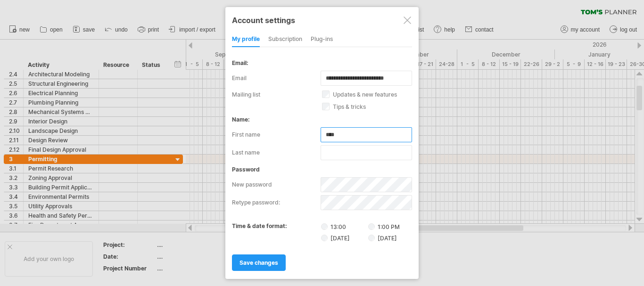  I want to click on div: subscription, so click(285, 40).